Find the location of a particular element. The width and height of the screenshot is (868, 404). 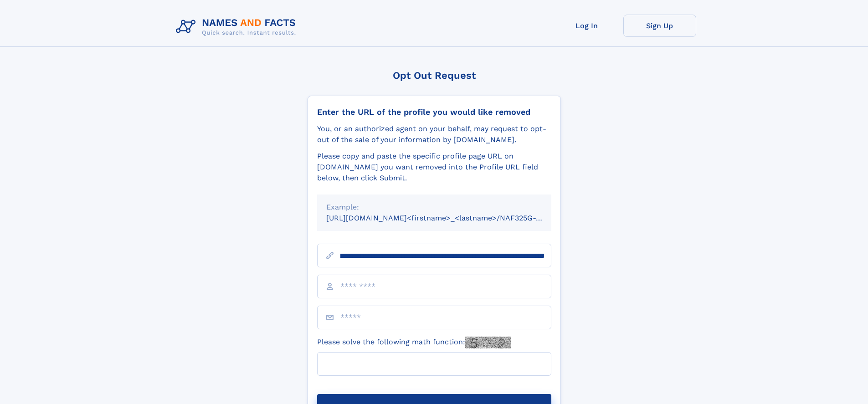

img: Logo Names and Facts is located at coordinates (238, 27).